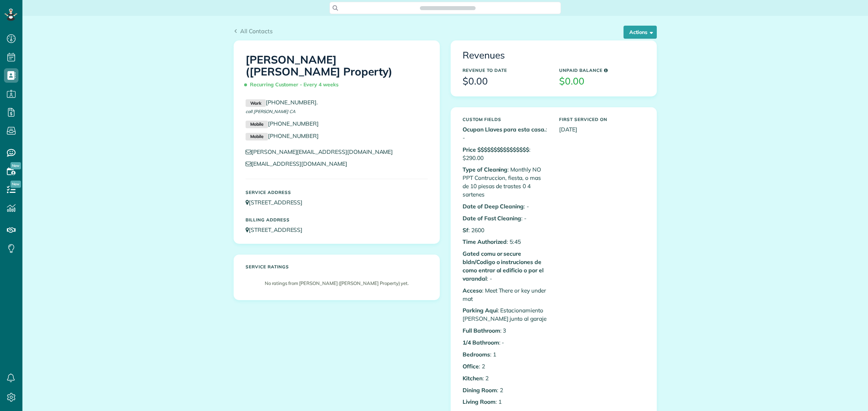 Image resolution: width=868 pixels, height=411 pixels. What do you see at coordinates (505, 230) in the screenshot?
I see `p: : 2600` at bounding box center [505, 230].